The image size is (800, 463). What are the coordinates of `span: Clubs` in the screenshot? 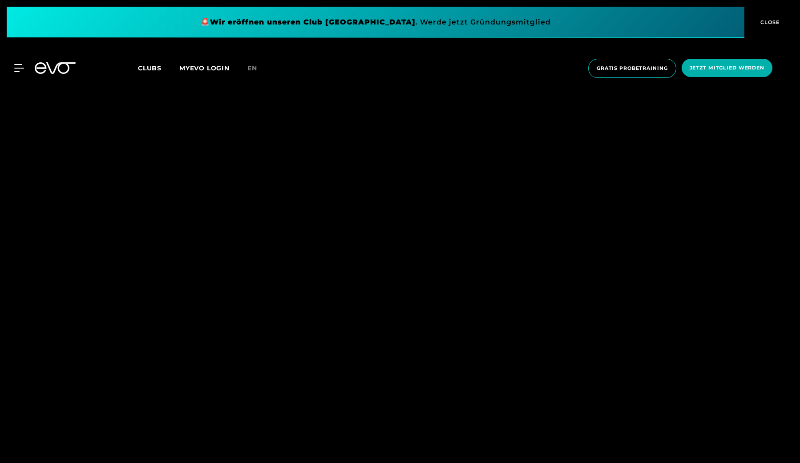 It's located at (149, 68).